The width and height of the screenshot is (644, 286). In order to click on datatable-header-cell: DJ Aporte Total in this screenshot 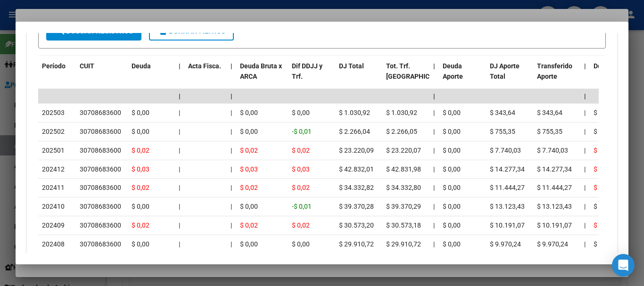, I will do `click(510, 77)`.